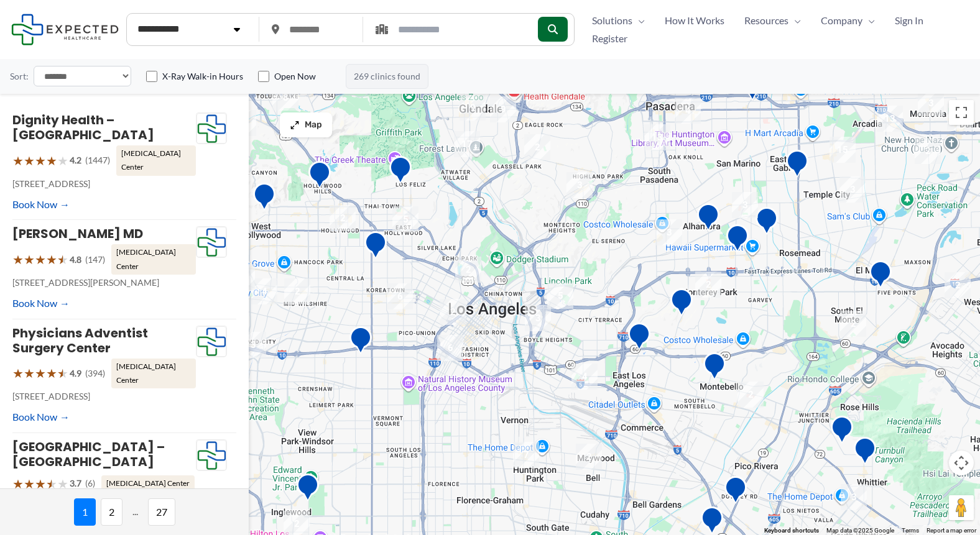  I want to click on div: 5, so click(561, 296).